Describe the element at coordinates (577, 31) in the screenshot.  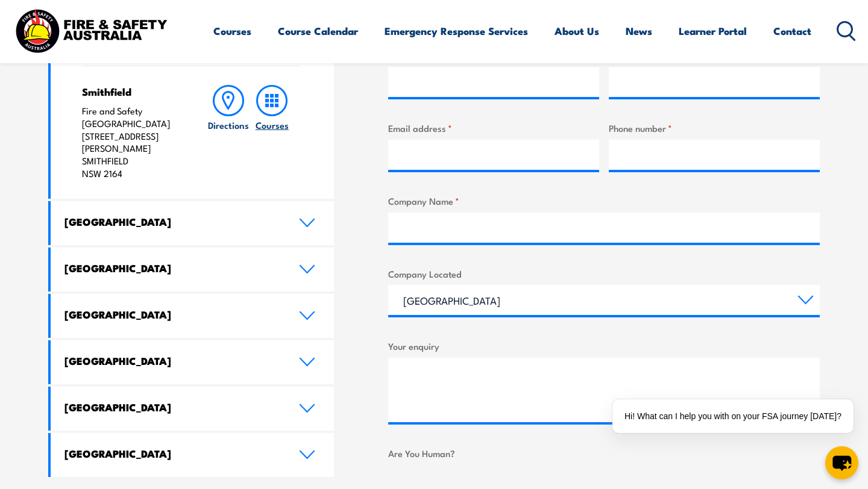
I see `a: About Us` at that location.